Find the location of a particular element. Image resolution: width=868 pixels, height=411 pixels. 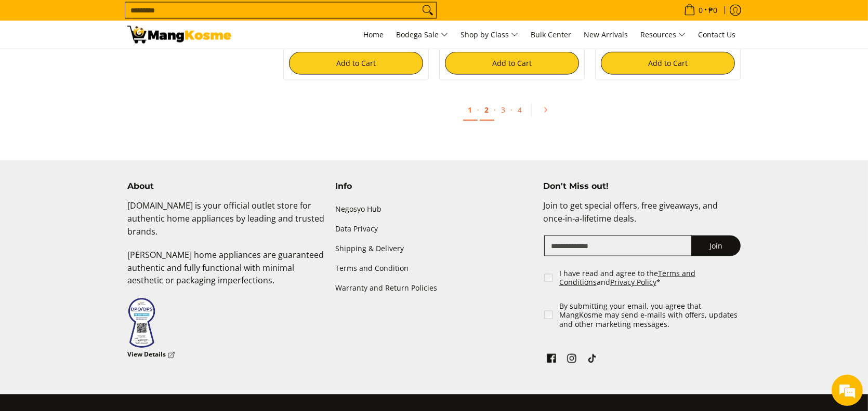

div: Minimize live chat window is located at coordinates (183, 18).